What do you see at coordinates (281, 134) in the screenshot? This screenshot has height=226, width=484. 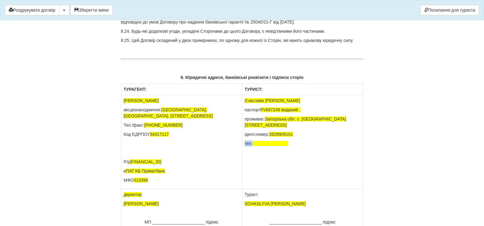 I see `span: 2629909101` at bounding box center [281, 134].